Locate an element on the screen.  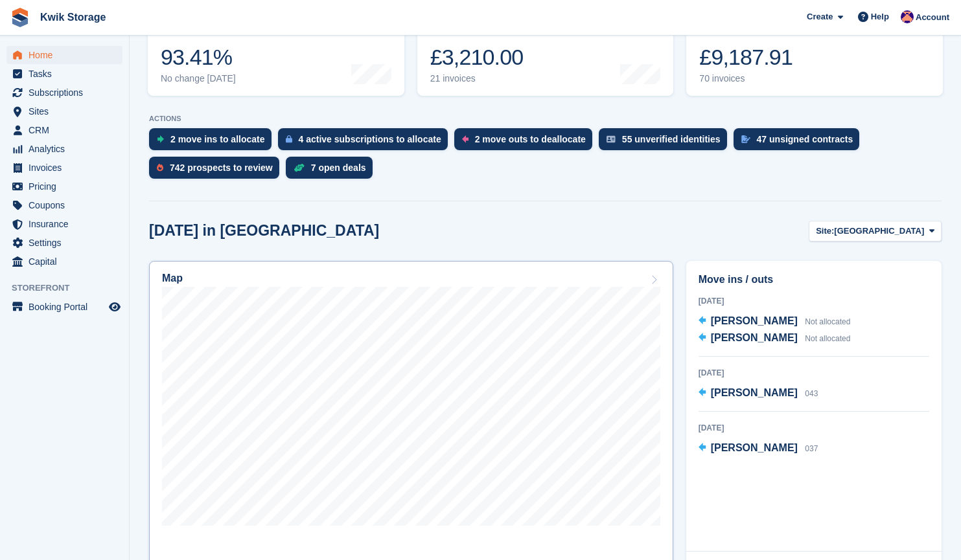
img: stora-icon-8386f47178a22dfd0bd8f6a31ec36ba5ce8667c1dd55bd0f319d3a0aa187defe.svg is located at coordinates (20, 18).